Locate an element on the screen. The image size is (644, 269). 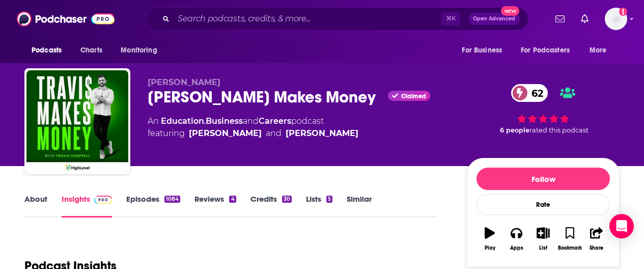
a: Podchaser - Follow, Share and Rate Podcasts is located at coordinates (65, 19).